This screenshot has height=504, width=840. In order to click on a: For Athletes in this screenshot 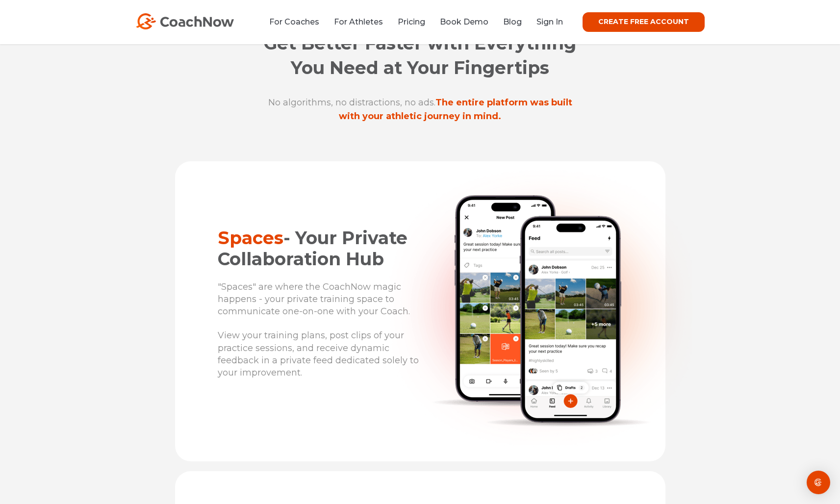, I will do `click(358, 22)`.